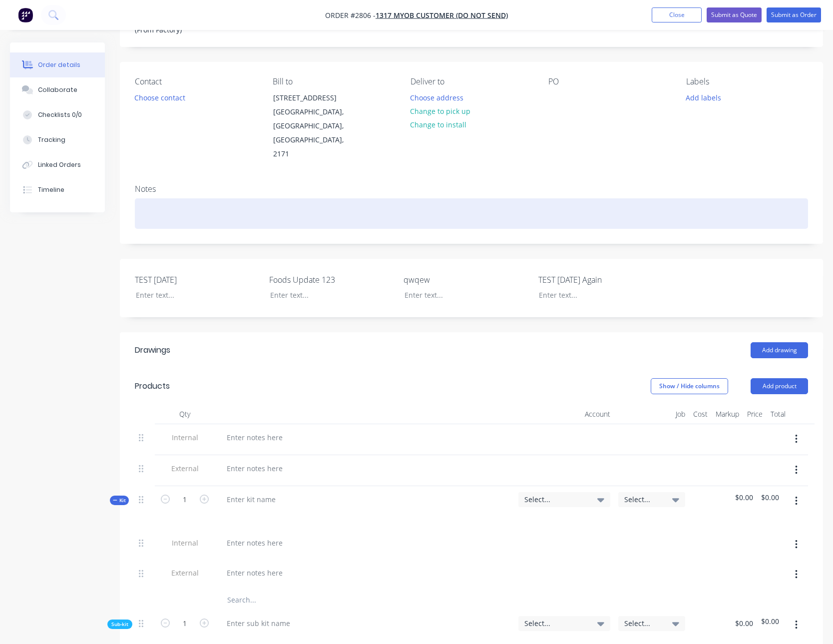  I want to click on button: Linked Orders, so click(58, 165).